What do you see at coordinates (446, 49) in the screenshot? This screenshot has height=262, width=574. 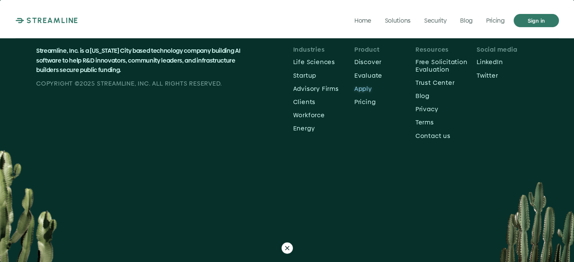 I see `p: Resources` at bounding box center [446, 49].